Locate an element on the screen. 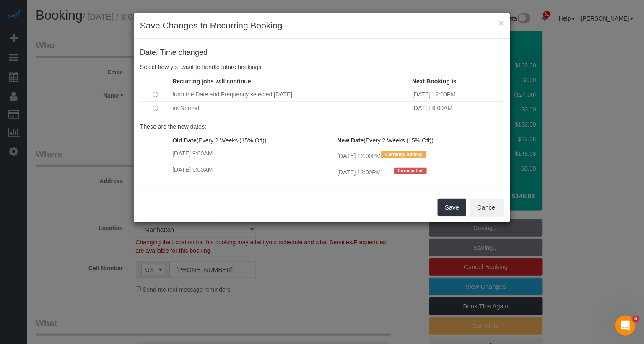  button: Cancel is located at coordinates (486, 207).